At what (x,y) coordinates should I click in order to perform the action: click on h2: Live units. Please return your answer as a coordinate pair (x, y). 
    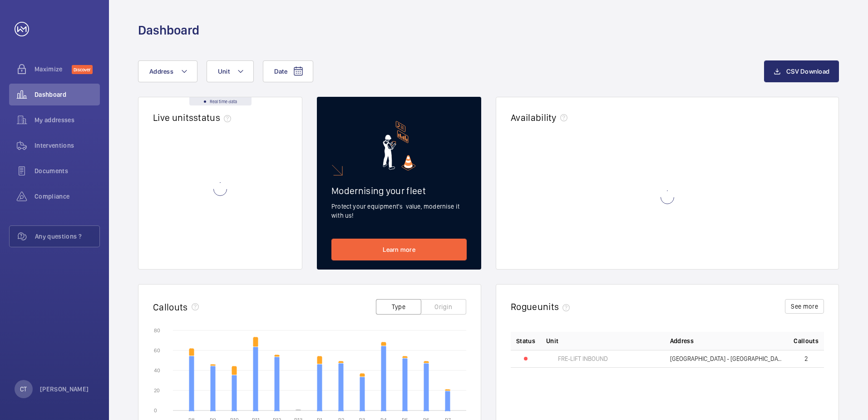
    Looking at the image, I should click on (194, 117).